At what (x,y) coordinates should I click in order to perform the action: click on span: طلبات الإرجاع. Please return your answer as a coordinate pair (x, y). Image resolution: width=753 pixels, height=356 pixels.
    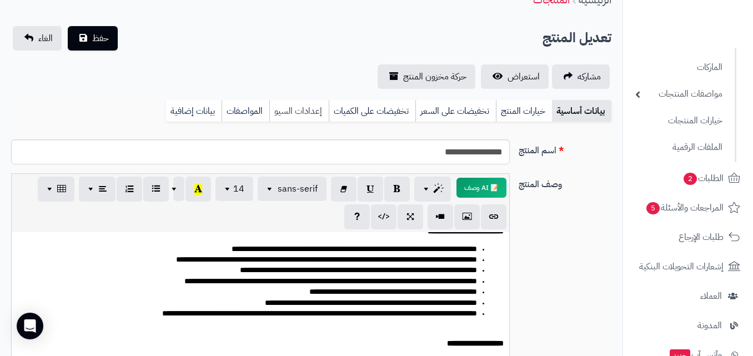
    Looking at the image, I should click on (701, 237).